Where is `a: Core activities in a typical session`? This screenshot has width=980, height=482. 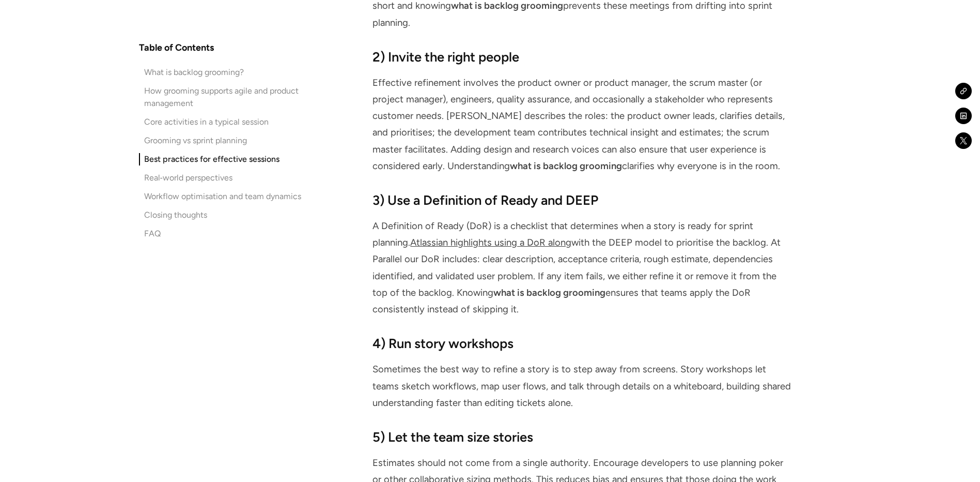
a: Core activities in a typical session is located at coordinates (221, 122).